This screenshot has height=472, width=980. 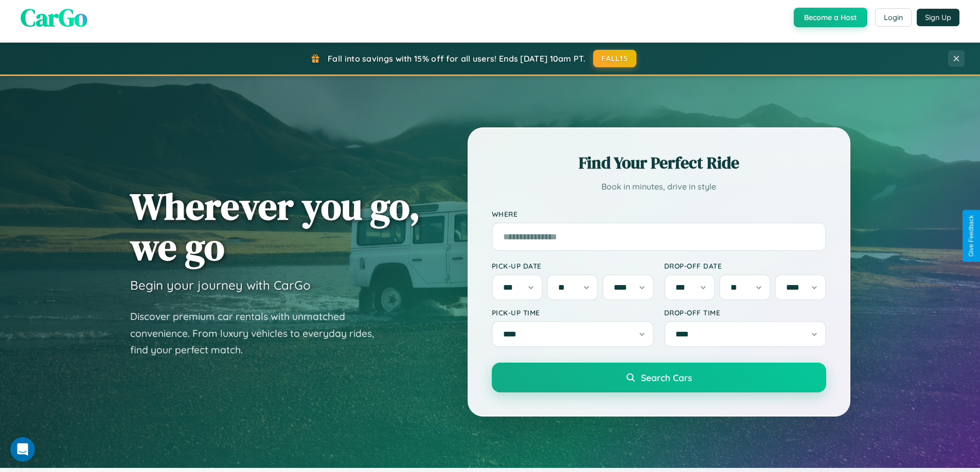 What do you see at coordinates (614, 58) in the screenshot?
I see `button: FALL15` at bounding box center [614, 58].